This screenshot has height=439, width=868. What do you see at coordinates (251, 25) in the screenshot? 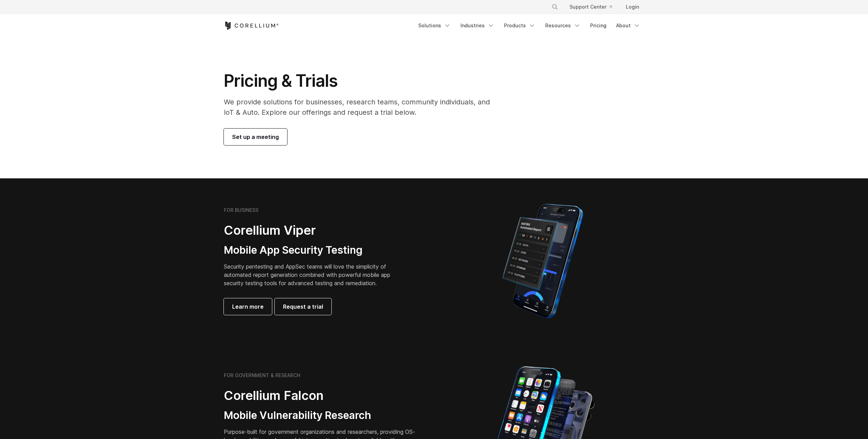
I see `a: Corellium Home` at bounding box center [251, 25].